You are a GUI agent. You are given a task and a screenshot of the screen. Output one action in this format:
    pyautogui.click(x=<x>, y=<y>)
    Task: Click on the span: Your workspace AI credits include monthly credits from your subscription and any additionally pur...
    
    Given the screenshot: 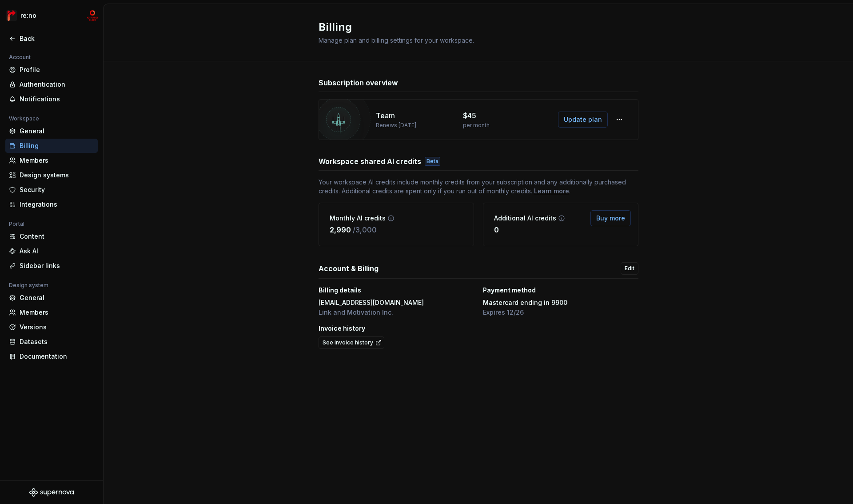 What is the action you would take?
    pyautogui.click(x=479, y=187)
    